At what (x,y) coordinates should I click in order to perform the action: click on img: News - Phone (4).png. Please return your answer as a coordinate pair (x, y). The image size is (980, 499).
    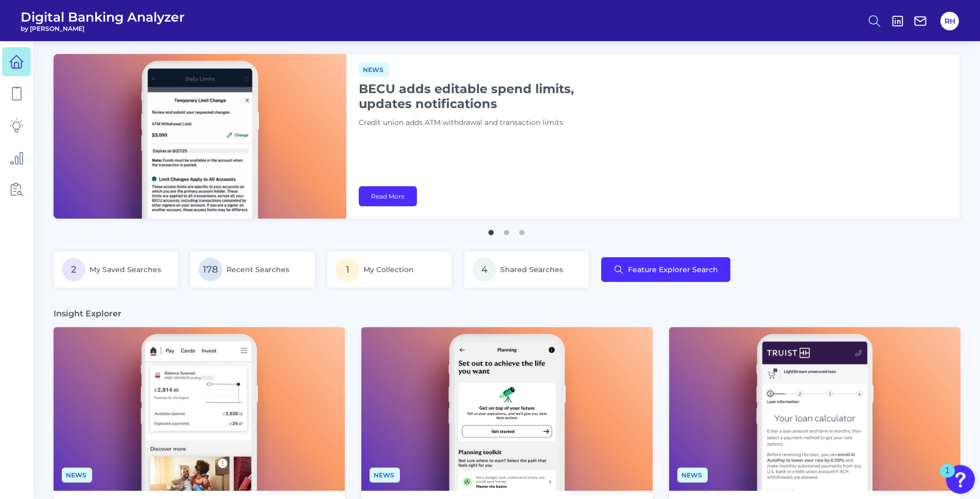
    Looking at the image, I should click on (507, 409).